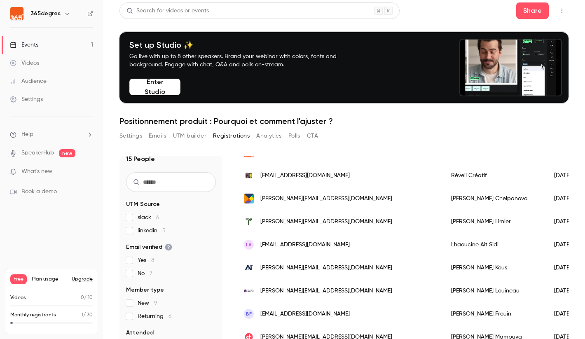  What do you see at coordinates (140, 159) in the screenshot?
I see `h1: 15 People` at bounding box center [140, 159].